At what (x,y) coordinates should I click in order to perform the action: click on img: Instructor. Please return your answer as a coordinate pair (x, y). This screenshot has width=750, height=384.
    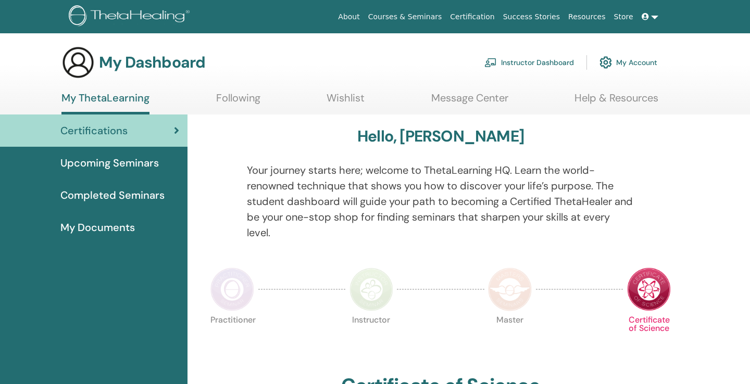
    Looking at the image, I should click on (371, 290).